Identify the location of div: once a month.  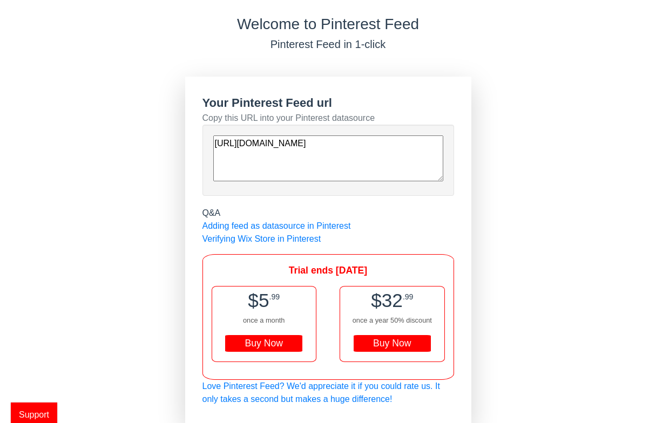
(264, 320).